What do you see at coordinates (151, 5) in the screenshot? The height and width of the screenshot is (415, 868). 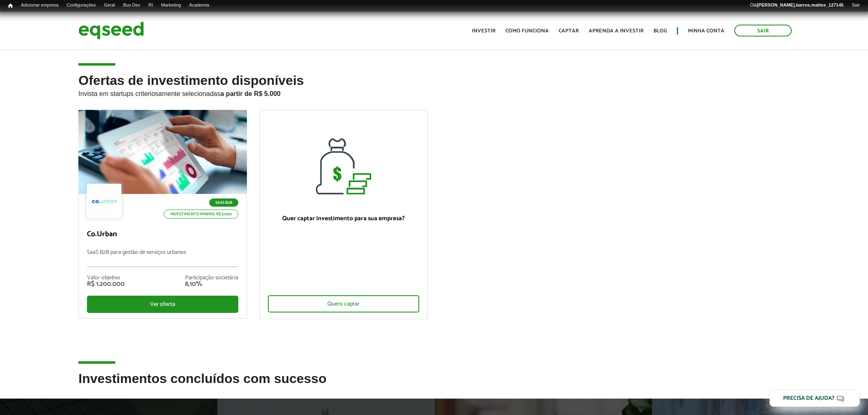 I see `a: RI` at bounding box center [151, 5].